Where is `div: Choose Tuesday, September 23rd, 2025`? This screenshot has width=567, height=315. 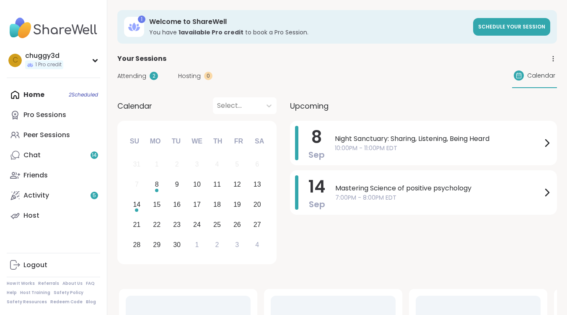
div: Choose Tuesday, September 23rd, 2025 is located at coordinates (177, 224).